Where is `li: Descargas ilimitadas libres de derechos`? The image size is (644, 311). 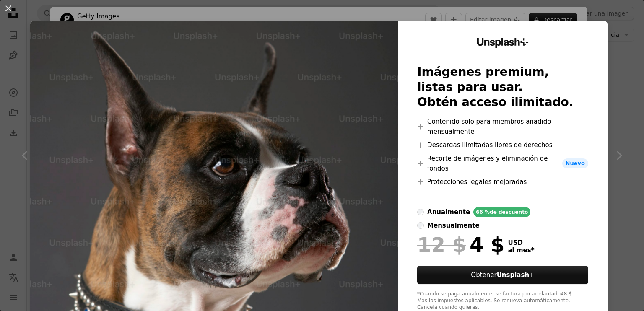 li: Descargas ilimitadas libres de derechos is located at coordinates (503, 145).